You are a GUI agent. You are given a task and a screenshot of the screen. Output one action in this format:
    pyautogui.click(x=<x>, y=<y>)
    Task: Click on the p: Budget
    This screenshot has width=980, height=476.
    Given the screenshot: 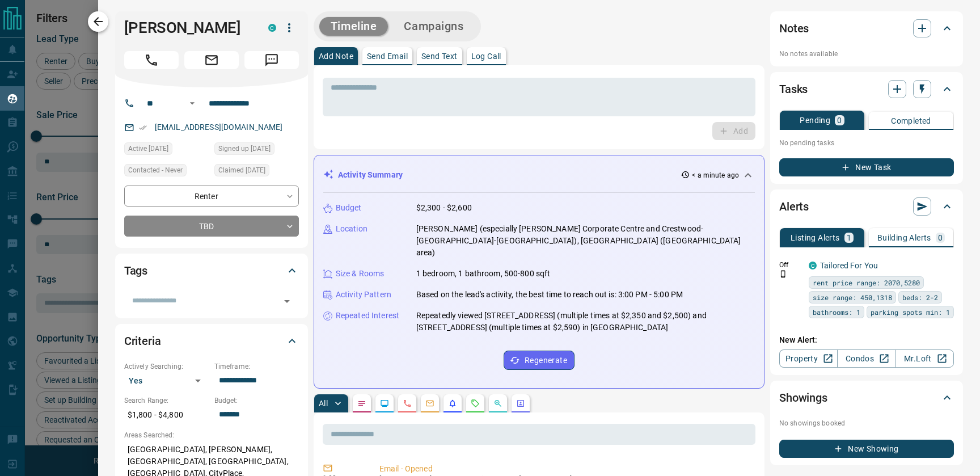 What is the action you would take?
    pyautogui.click(x=349, y=208)
    